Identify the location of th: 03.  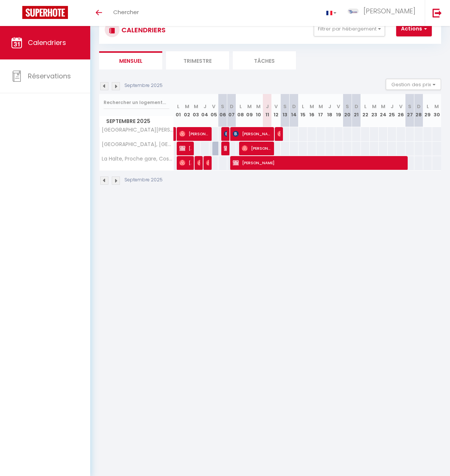
(196, 110).